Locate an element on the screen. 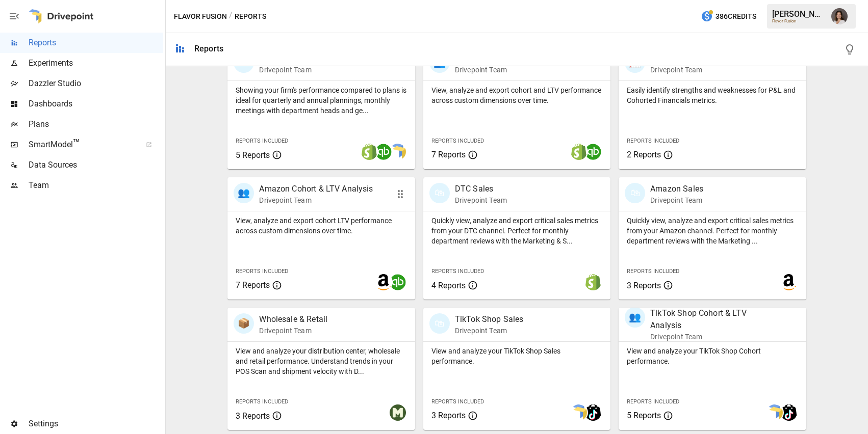 The image size is (868, 434). div: Flavor Fusion is located at coordinates (798, 21).